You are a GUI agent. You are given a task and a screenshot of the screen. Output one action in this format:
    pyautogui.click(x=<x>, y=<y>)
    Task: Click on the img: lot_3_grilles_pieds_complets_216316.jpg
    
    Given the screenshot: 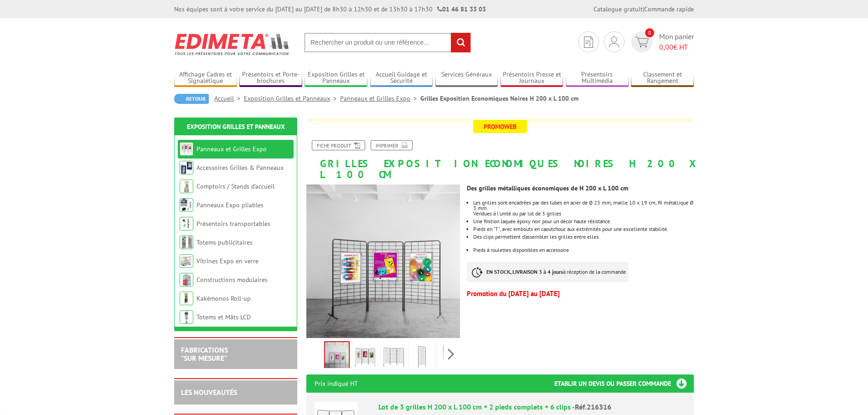 What is the action you would take?
    pyautogui.click(x=393, y=357)
    